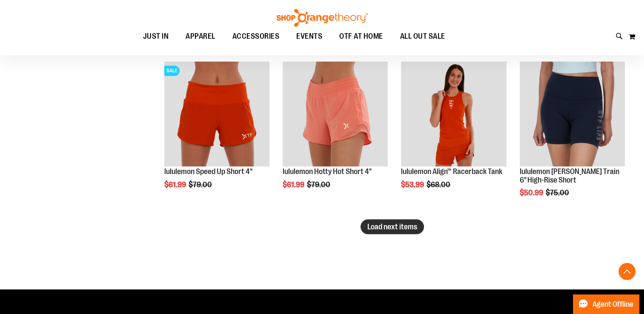 The height and width of the screenshot is (314, 644). Describe the element at coordinates (613, 305) in the screenshot. I see `span: Agent Offline` at that location.